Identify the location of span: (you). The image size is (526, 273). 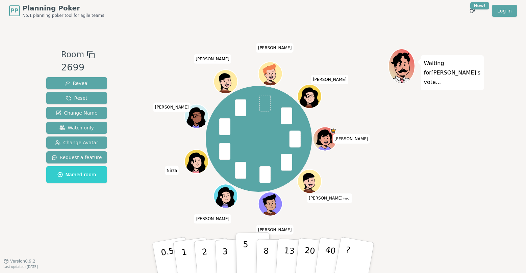
(346, 199).